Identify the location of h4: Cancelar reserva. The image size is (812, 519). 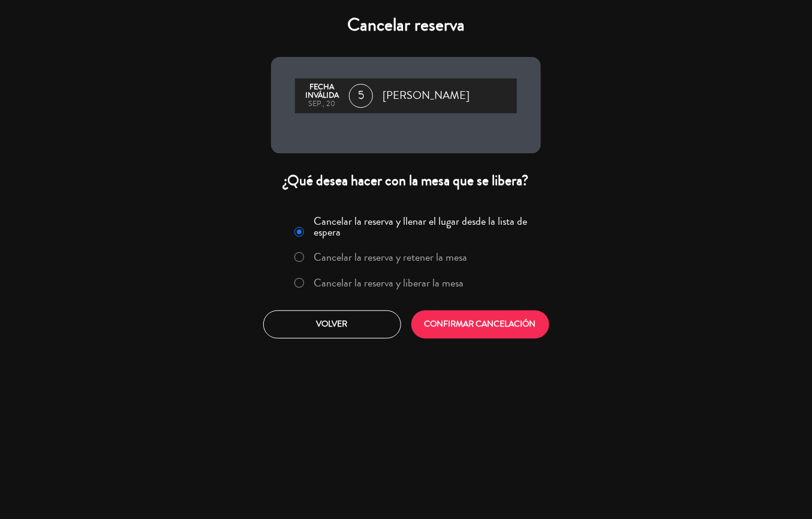
(406, 25).